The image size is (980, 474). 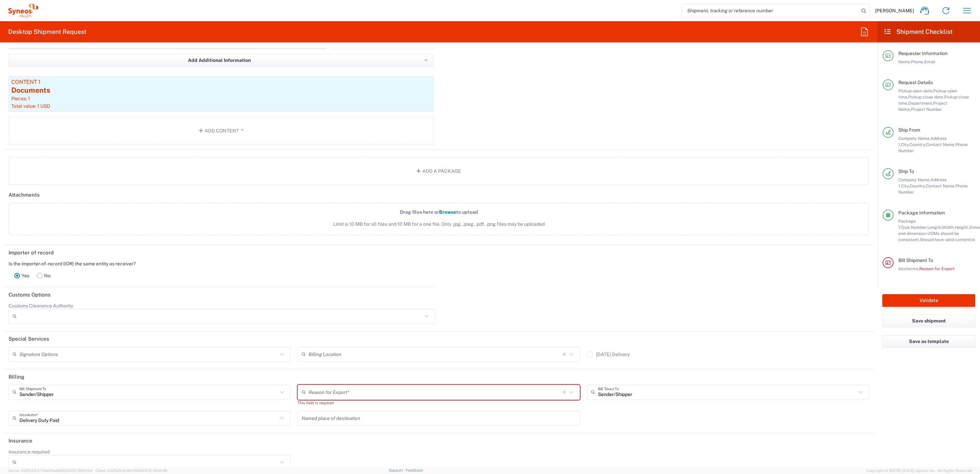 I want to click on span: Email, so click(x=930, y=62).